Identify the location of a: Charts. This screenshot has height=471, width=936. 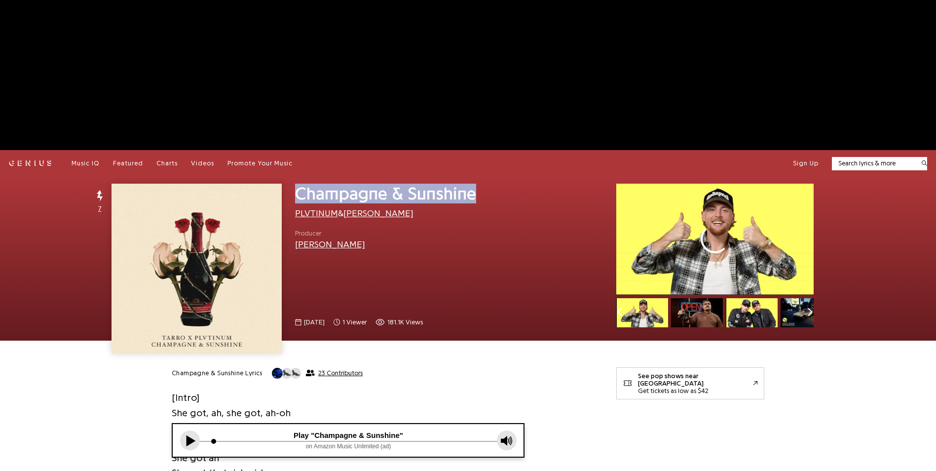
(167, 163).